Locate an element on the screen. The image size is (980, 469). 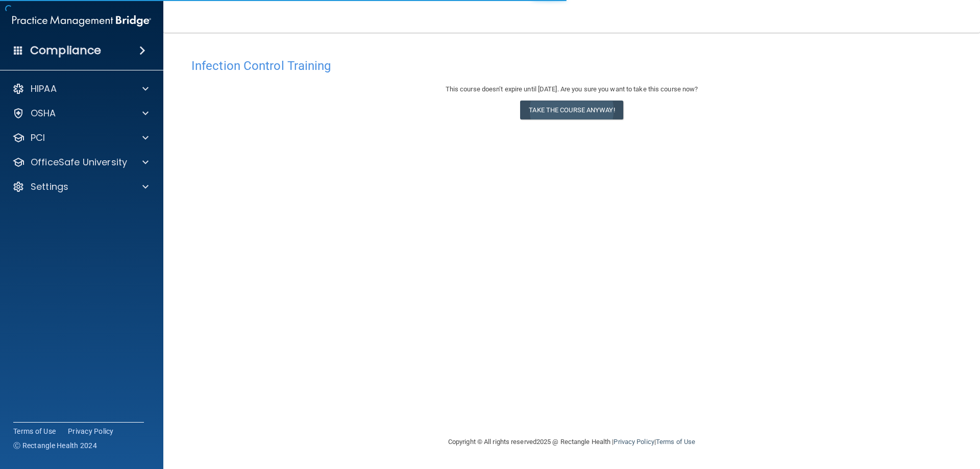
p: OfficeSafe University is located at coordinates (79, 163).